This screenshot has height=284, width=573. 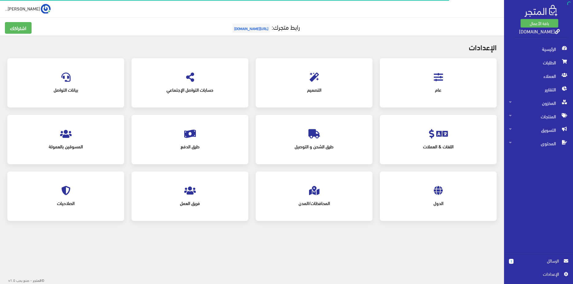 What do you see at coordinates (538, 49) in the screenshot?
I see `span: الرئيسية` at bounding box center [538, 49].